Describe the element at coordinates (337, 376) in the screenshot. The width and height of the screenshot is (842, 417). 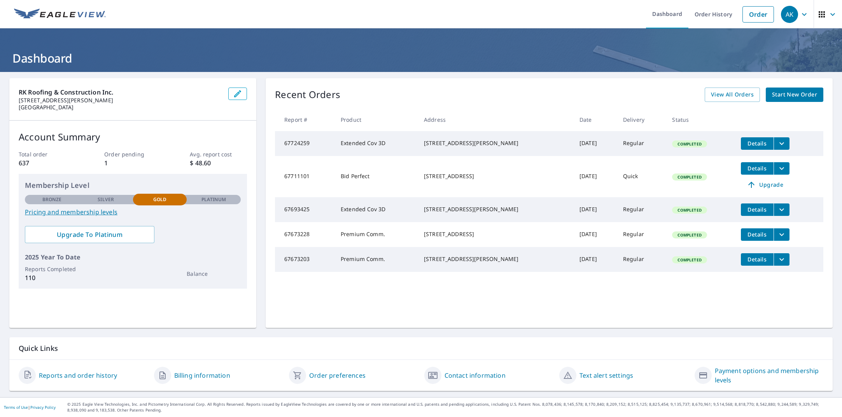
I see `a: Order preferences` at that location.